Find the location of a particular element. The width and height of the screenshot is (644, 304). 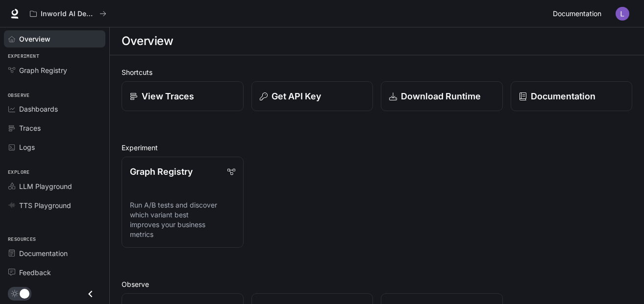

a: Download Runtime is located at coordinates (442, 96).